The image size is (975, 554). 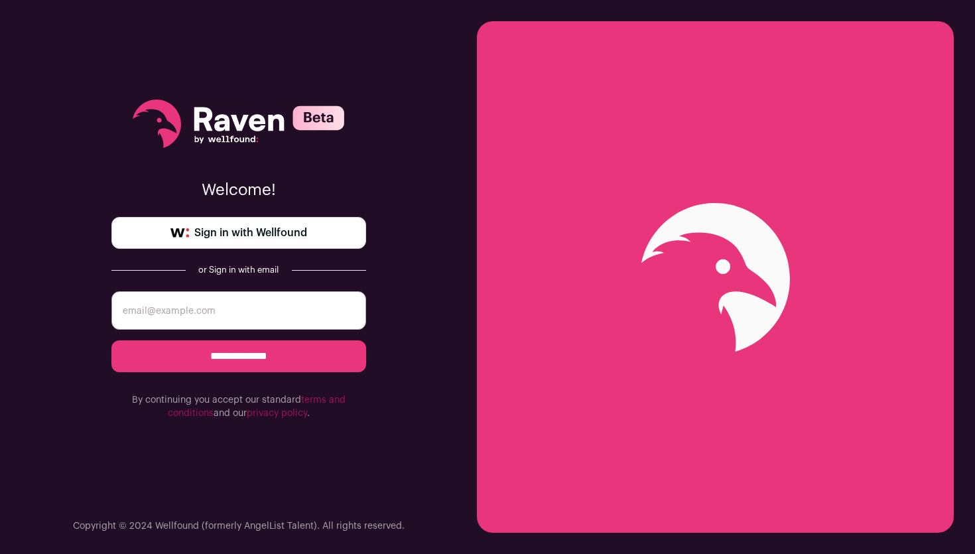 I want to click on p: By continuing you accept our standard and our ., so click(x=239, y=407).